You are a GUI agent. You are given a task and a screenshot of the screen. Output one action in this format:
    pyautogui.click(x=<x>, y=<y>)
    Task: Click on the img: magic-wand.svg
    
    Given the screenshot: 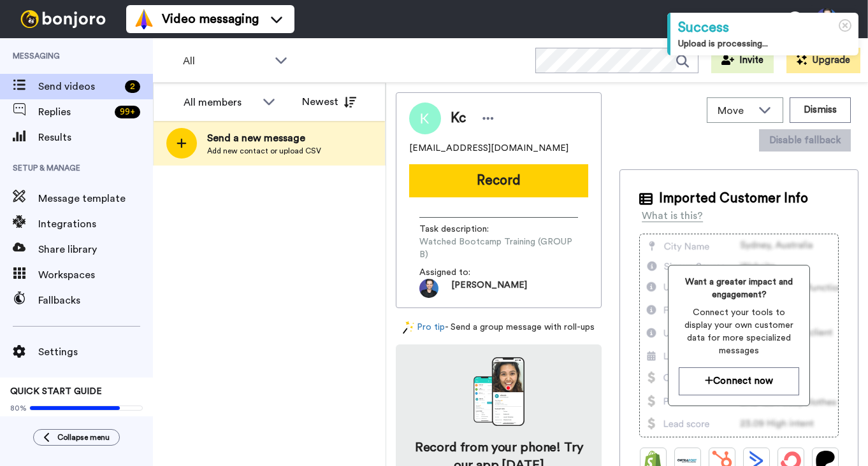 What is the action you would take?
    pyautogui.click(x=408, y=327)
    